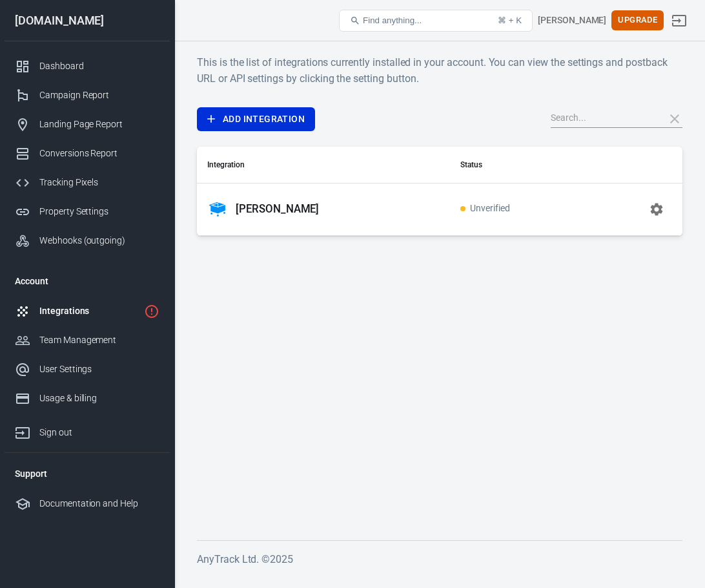  What do you see at coordinates (99, 153) in the screenshot?
I see `div: Conversions Report` at bounding box center [99, 153].